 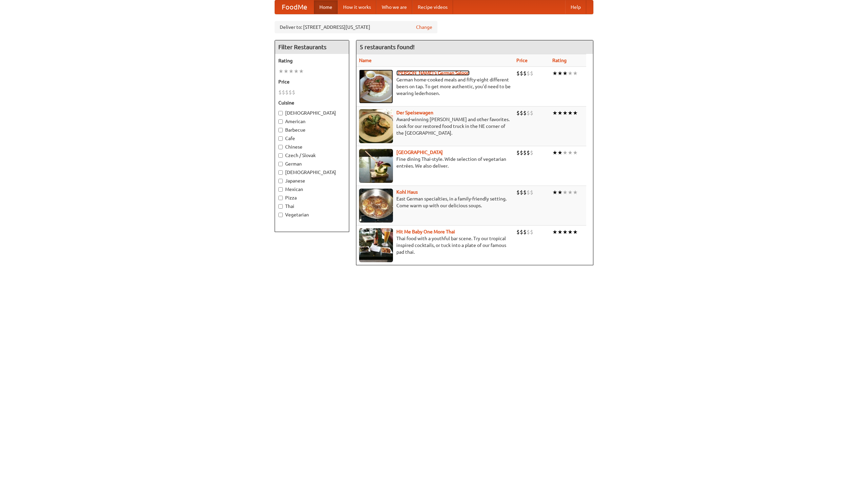 What do you see at coordinates (281, 156) in the screenshot?
I see `input: Czech / Slovak` at bounding box center [281, 156].